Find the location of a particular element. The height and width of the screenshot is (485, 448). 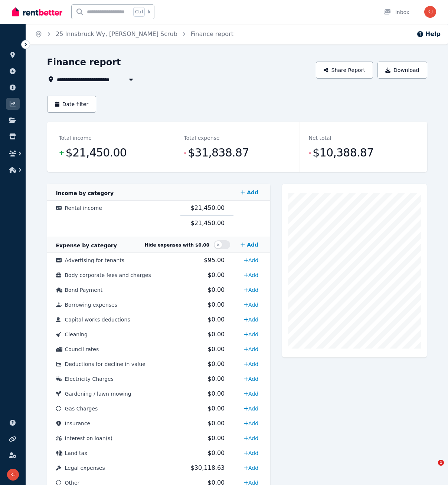

span: Advertising for tenants is located at coordinates (94, 260).